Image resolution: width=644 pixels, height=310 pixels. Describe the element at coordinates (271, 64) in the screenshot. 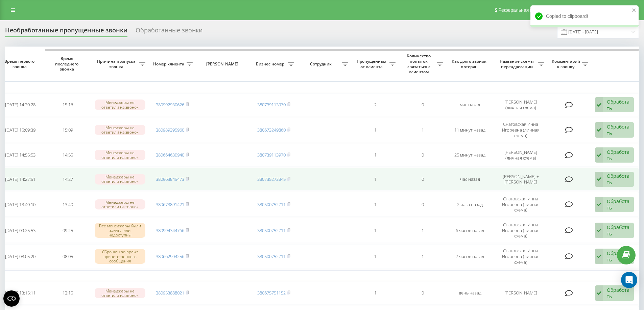

I see `span: Бизнес номер` at that location.